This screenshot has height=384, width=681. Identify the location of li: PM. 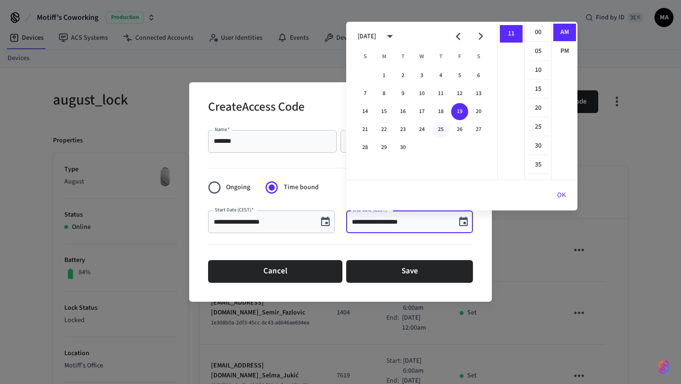
(565, 51).